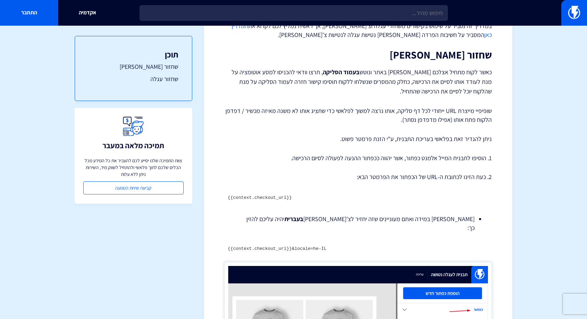  I want to click on p: צוות התמיכה שלנו יסייע לכם להעביר את כל המידע מכל הכלים שלכם לתוך פלאשי ולהתחיל לשווק מיד, השירות..., so click(133, 167).